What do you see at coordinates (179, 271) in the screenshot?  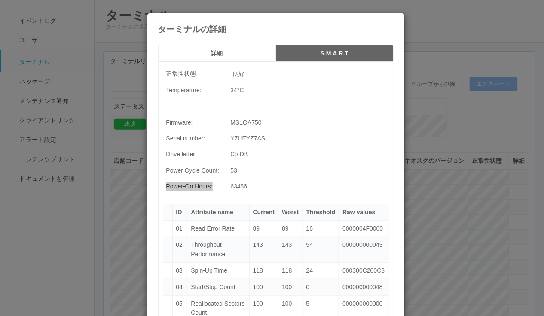 I see `td: 03` at bounding box center [179, 271].